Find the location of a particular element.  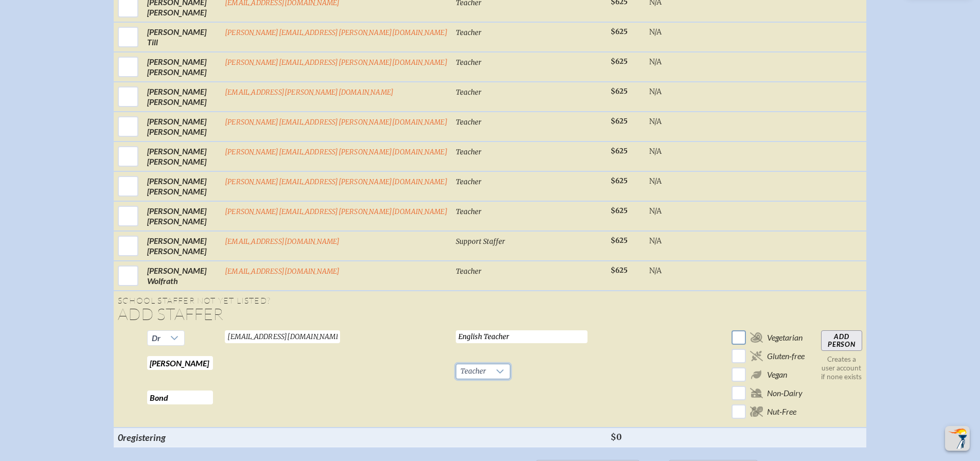

input: Job Title for Nametag (40 chars max) is located at coordinates (521, 337).